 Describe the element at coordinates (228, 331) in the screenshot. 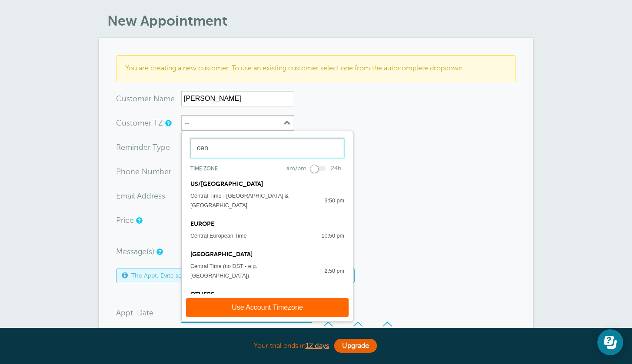

I see `div: 29` at that location.